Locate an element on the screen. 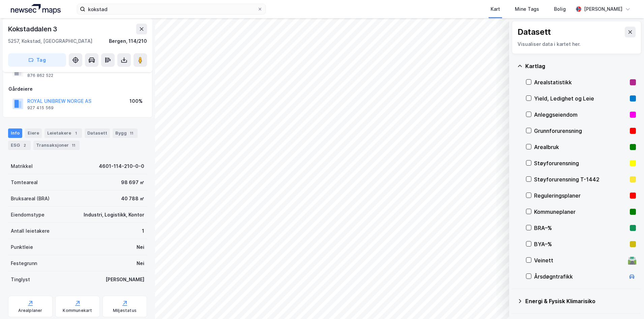 This screenshot has height=319, width=644. div: Miljøstatus is located at coordinates (125, 310).